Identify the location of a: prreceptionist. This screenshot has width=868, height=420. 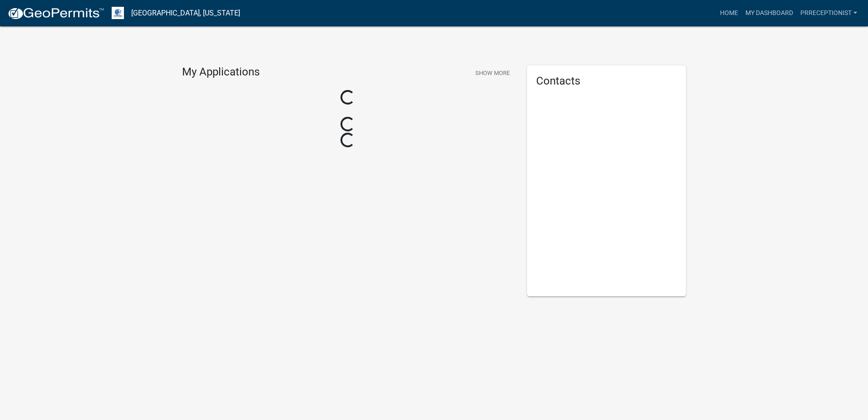
(829, 13).